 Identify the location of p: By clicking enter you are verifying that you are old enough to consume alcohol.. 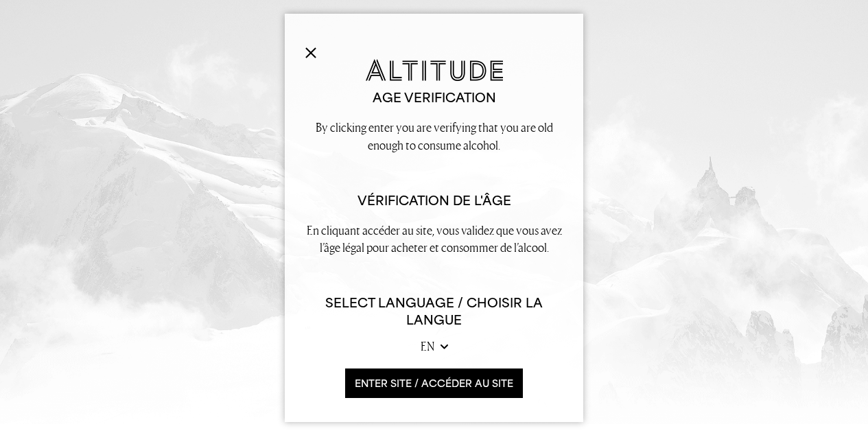
(434, 136).